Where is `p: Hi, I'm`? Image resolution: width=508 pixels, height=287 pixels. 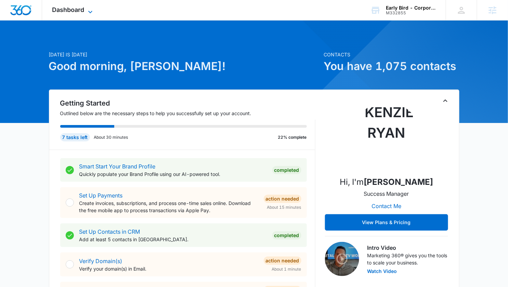 p: Hi, I'm is located at coordinates (386, 182).